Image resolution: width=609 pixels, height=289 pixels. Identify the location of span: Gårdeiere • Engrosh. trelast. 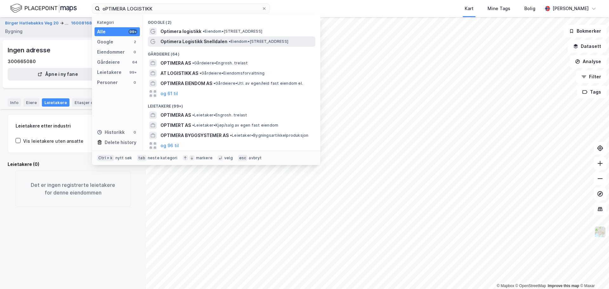
(220, 63).